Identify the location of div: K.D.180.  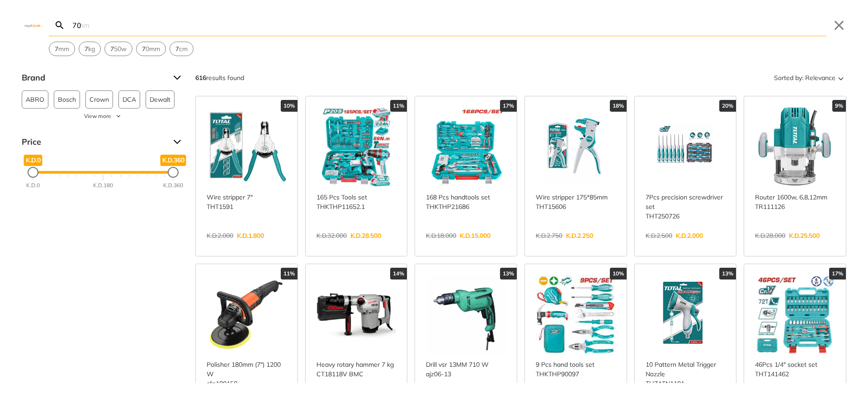
(103, 185).